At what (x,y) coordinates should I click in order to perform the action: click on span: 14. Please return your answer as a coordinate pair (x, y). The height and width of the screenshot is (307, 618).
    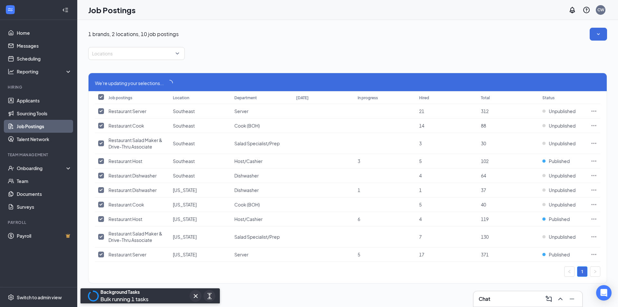
    Looking at the image, I should click on (422, 126).